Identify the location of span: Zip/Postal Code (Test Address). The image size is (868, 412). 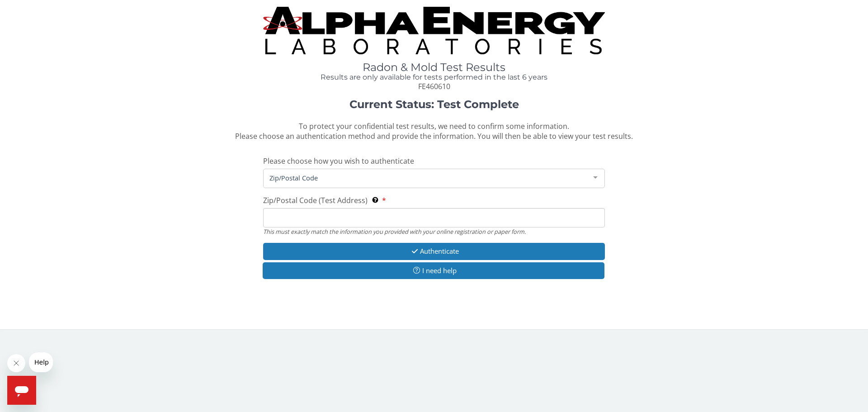
(315, 200).